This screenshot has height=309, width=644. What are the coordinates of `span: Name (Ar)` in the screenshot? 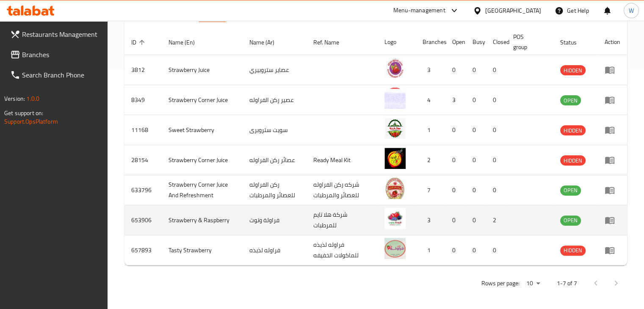 It's located at (267, 42).